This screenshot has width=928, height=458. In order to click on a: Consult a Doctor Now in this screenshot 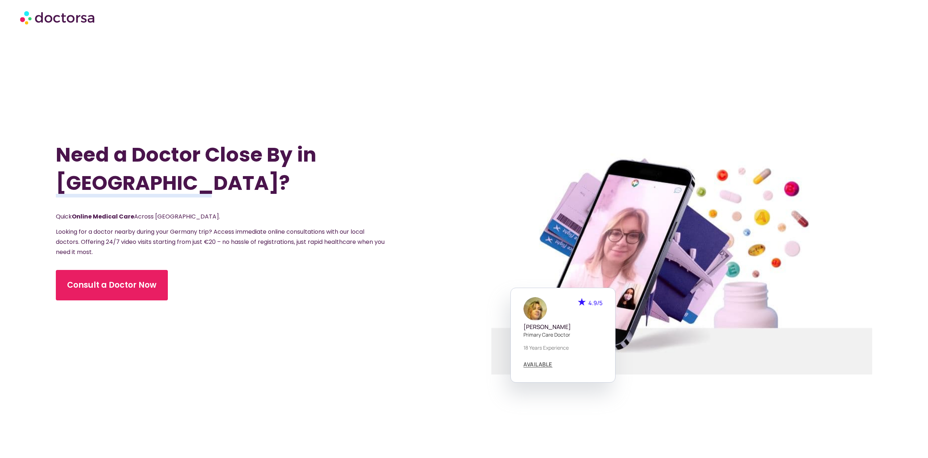, I will do `click(112, 285)`.